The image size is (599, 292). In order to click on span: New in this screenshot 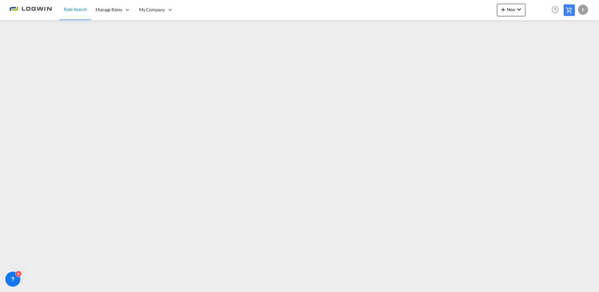, I will do `click(511, 9)`.